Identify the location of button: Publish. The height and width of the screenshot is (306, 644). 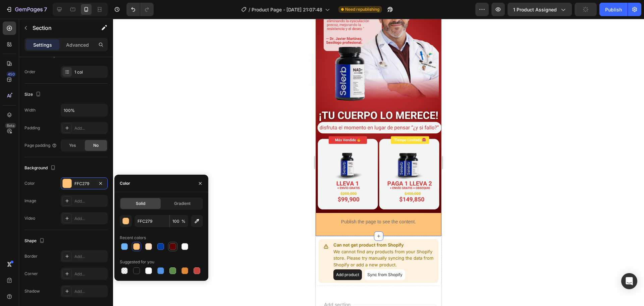
(614, 9).